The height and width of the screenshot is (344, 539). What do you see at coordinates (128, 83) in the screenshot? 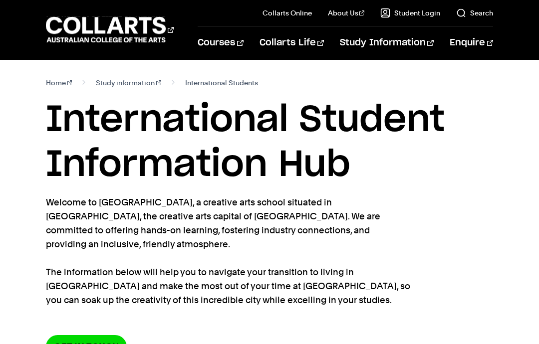
I see `a: Study information` at bounding box center [128, 83].